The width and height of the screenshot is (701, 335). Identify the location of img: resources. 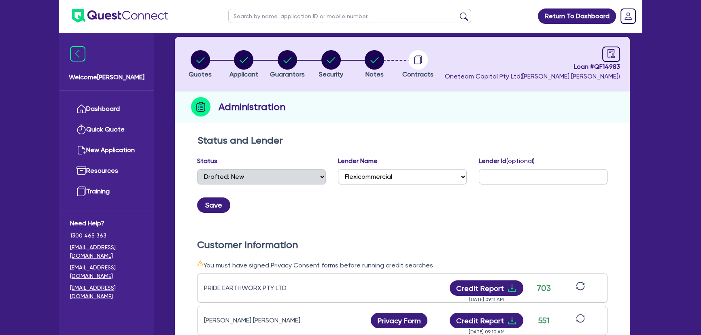
(81, 171).